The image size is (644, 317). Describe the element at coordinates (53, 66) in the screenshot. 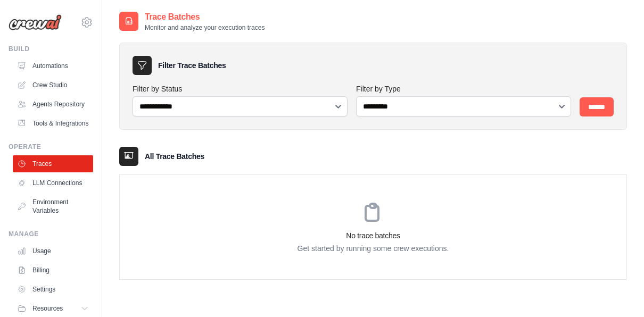

I see `a: Automations` at that location.